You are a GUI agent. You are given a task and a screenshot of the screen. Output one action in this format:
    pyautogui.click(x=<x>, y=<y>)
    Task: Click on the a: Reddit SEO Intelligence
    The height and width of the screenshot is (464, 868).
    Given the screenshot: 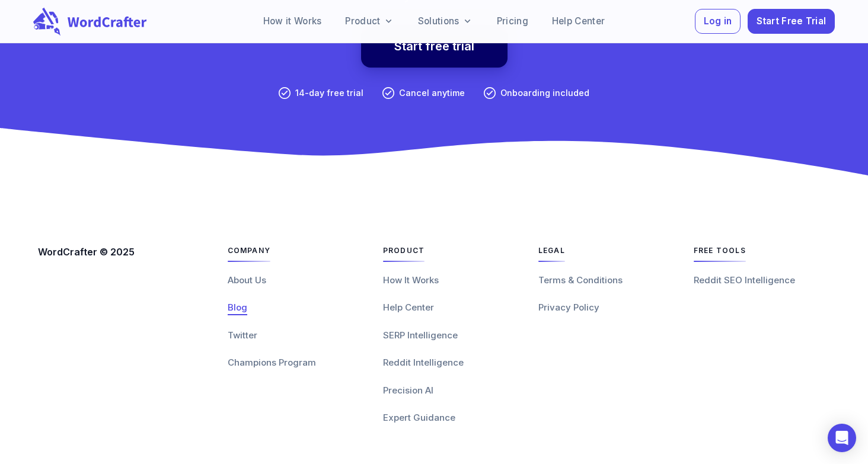 What is the action you would take?
    pyautogui.click(x=744, y=280)
    